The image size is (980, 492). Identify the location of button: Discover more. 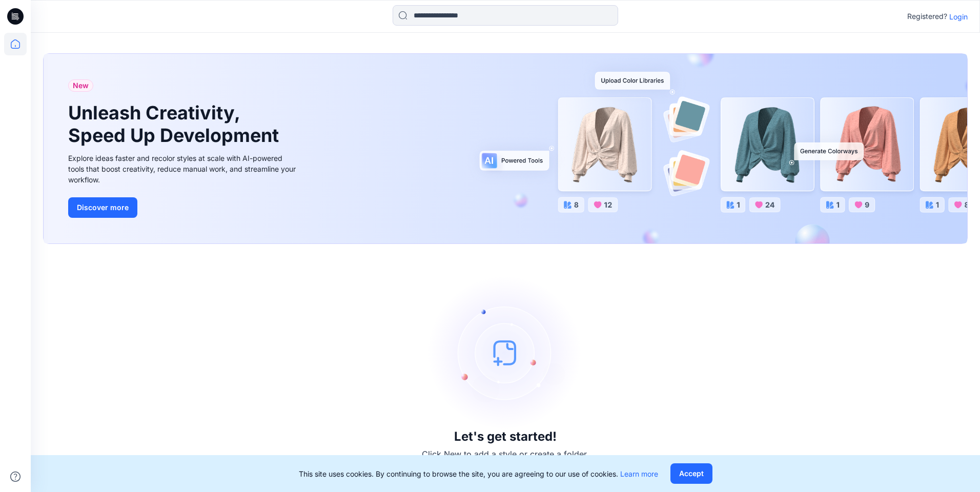
(102, 208).